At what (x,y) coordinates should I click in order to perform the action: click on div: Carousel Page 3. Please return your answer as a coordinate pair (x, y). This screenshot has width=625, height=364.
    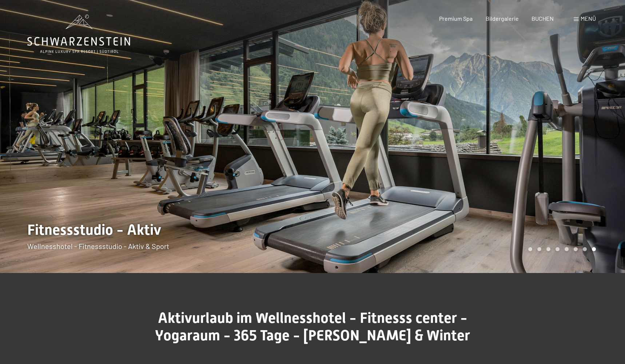
    Looking at the image, I should click on (548, 249).